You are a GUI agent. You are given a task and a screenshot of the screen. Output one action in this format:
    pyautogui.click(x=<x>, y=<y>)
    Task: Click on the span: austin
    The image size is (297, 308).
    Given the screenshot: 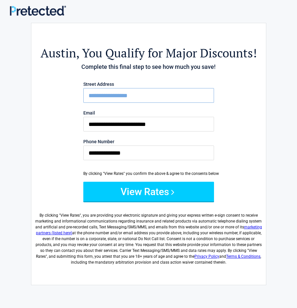 What is the action you would take?
    pyautogui.click(x=58, y=53)
    